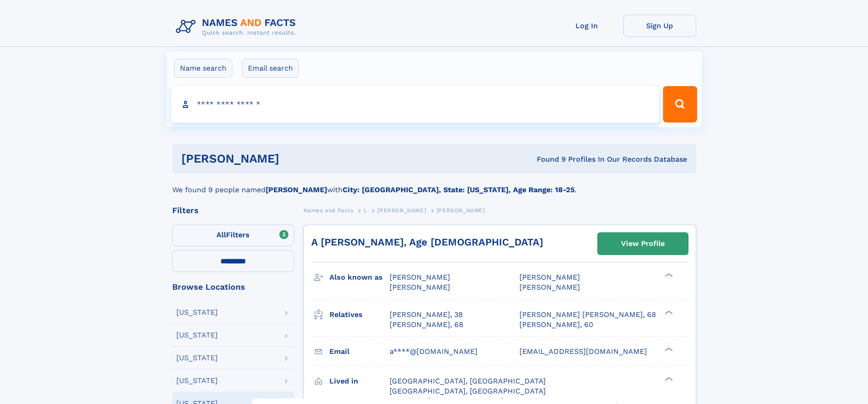 The image size is (868, 404). What do you see at coordinates (270, 68) in the screenshot?
I see `label: Email search` at bounding box center [270, 68].